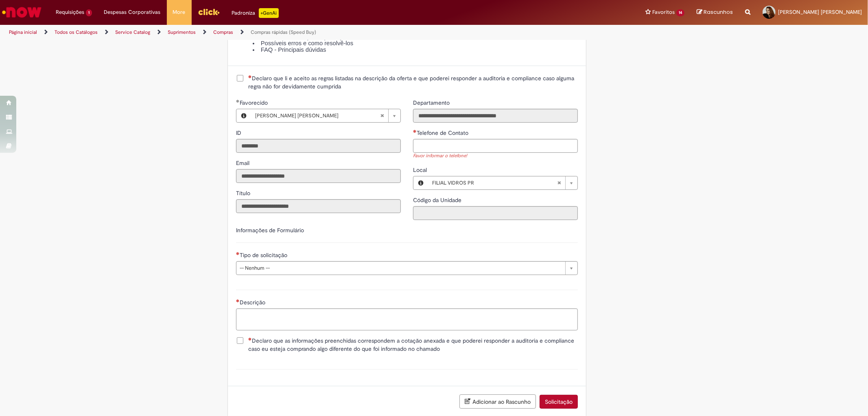 This screenshot has height=416, width=868. What do you see at coordinates (559, 183) in the screenshot?
I see `abbr: Limpar campo Local` at bounding box center [559, 183].